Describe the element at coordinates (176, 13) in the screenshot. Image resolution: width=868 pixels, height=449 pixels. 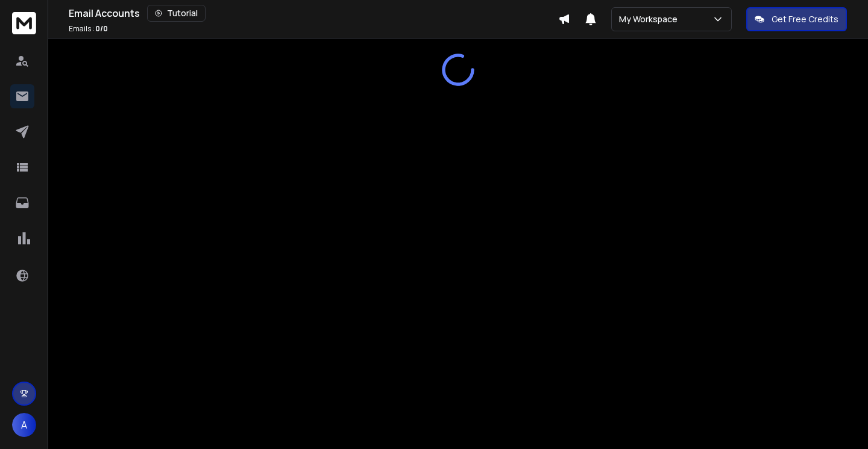
I see `button: Tutorial` at that location.